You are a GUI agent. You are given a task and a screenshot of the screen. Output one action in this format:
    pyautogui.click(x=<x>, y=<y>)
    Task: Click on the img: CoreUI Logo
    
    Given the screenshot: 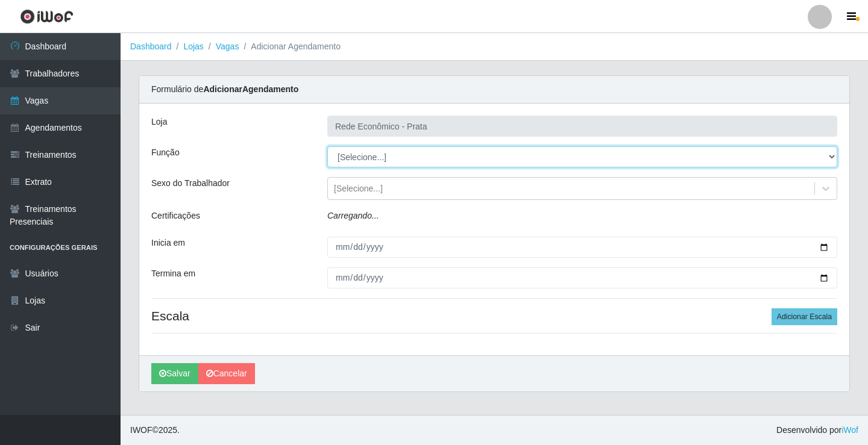 What is the action you would take?
    pyautogui.click(x=46, y=16)
    